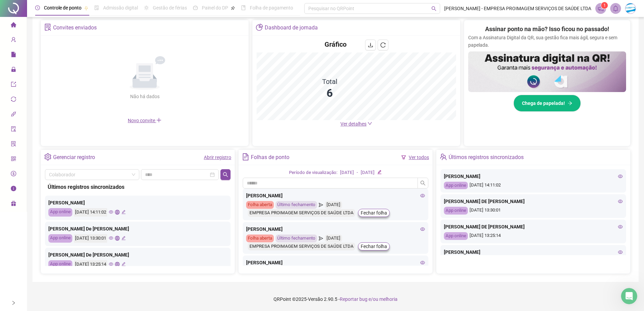 Image resolution: width=644 pixels, height=311 pixels. I want to click on footer: QRPoint © 2025 - 2.90.5 -, so click(336, 299).